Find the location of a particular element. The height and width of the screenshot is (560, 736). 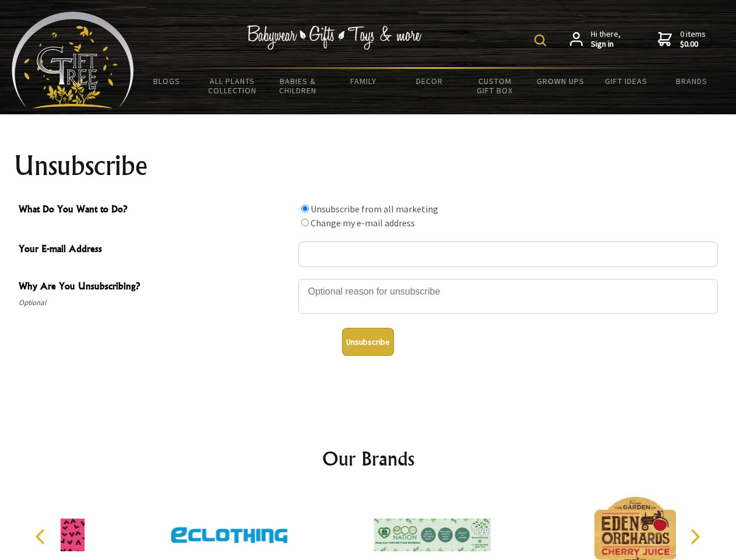

a: All Plants Collection is located at coordinates (232, 86).